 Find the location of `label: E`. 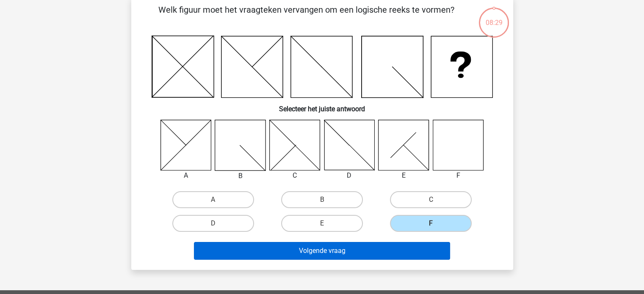

label: E is located at coordinates (322, 223).